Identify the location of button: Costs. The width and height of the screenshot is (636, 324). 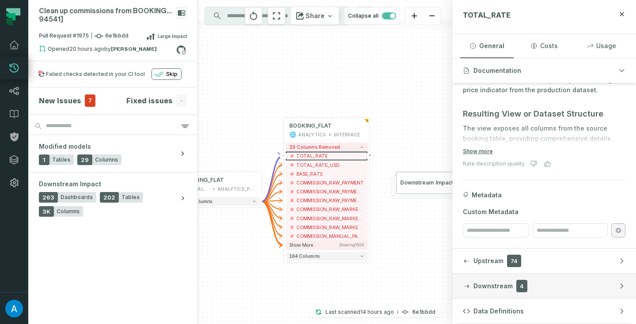
(544, 46).